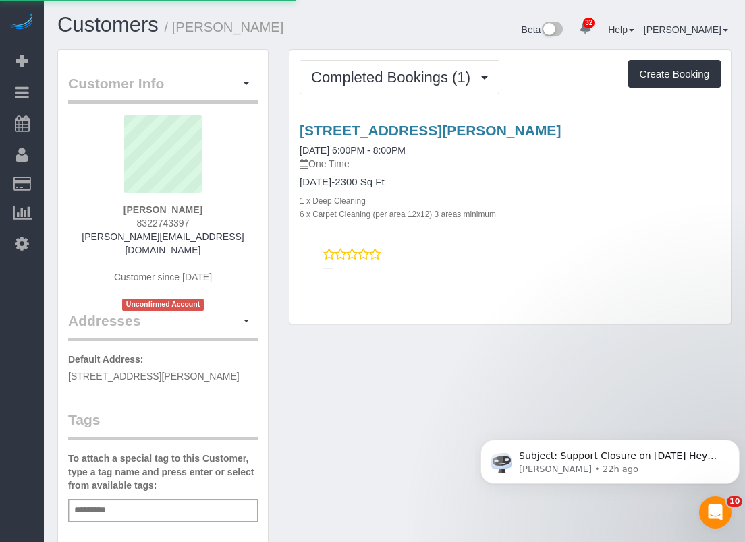 The width and height of the screenshot is (745, 542). What do you see at coordinates (163, 88) in the screenshot?
I see `legend: Customer Info` at bounding box center [163, 88].